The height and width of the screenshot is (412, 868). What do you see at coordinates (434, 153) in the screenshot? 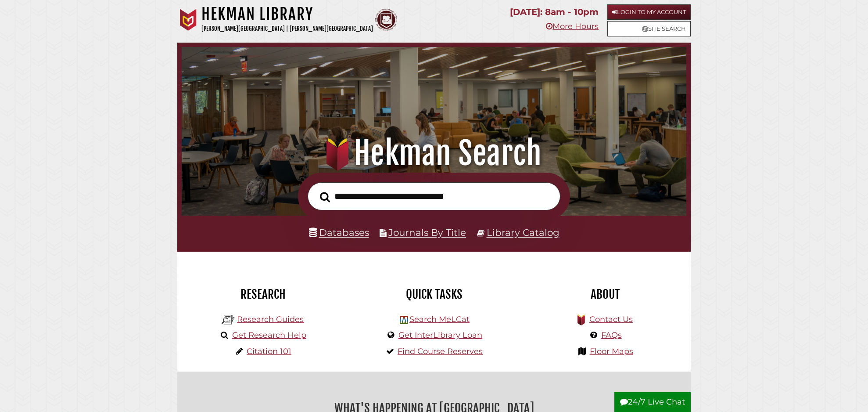
I see `h1: Hekman Search` at bounding box center [434, 153].